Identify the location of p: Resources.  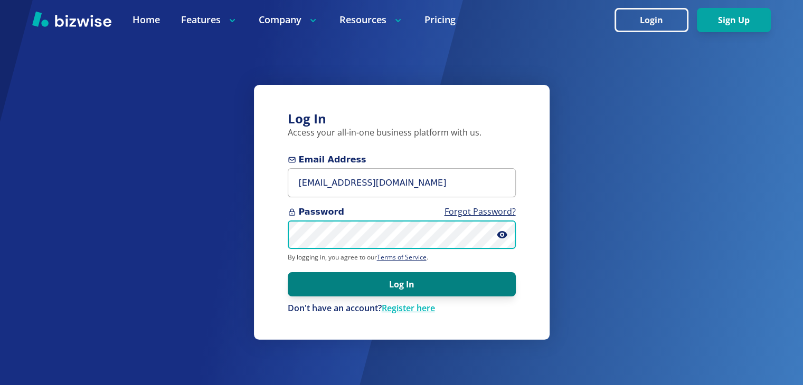
(371, 20).